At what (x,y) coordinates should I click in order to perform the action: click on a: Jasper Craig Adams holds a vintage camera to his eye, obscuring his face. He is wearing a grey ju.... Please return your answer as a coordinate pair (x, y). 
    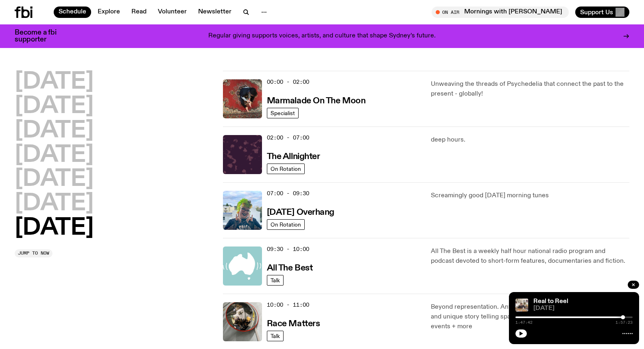
    Looking at the image, I should click on (522, 306).